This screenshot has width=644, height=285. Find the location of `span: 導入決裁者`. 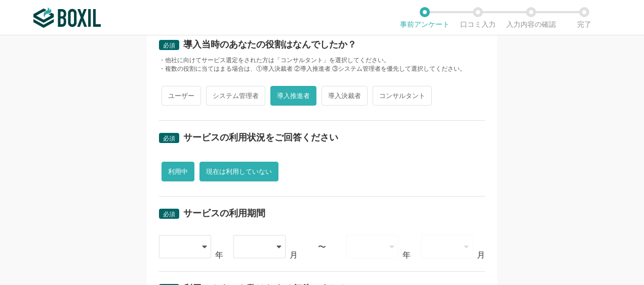

span: 導入決裁者 is located at coordinates (344, 96).